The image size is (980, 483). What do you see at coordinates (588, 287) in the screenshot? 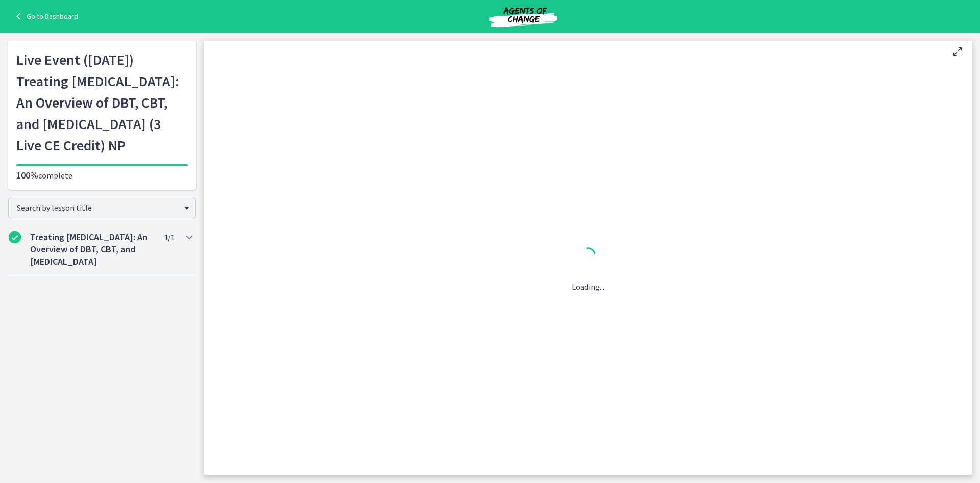
I see `p: Loading...` at bounding box center [588, 287].